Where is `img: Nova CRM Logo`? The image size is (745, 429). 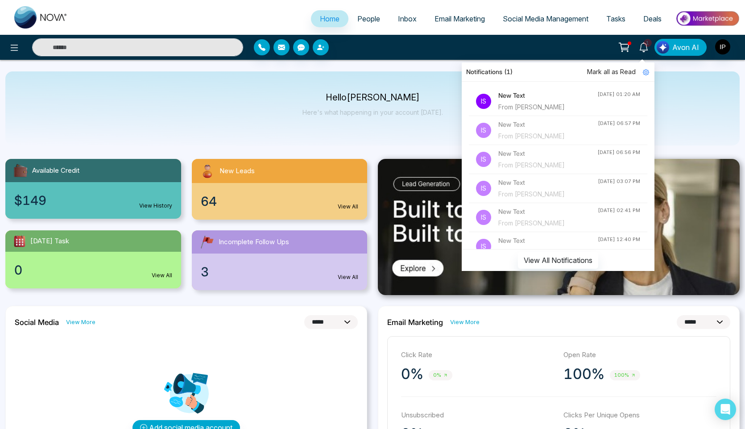
img: Nova CRM Logo is located at coordinates (41, 17).